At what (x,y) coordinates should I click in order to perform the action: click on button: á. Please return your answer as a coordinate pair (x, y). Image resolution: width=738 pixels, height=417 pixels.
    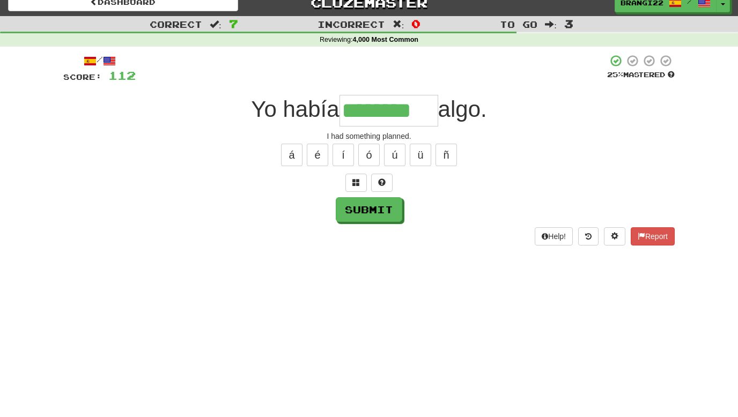
    Looking at the image, I should click on (292, 155).